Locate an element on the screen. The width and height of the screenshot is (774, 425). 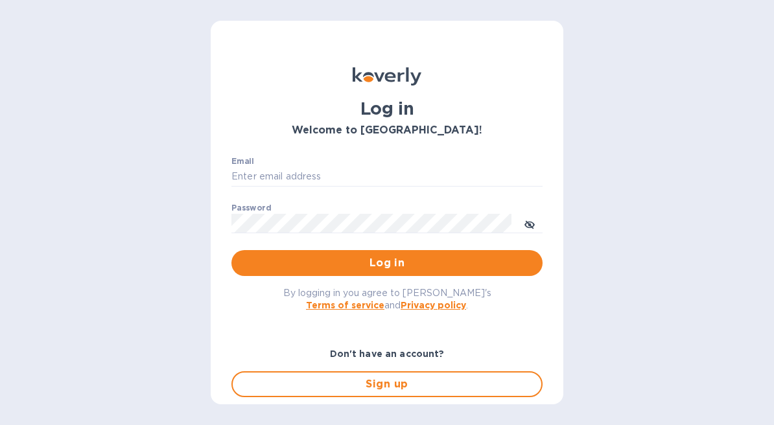
span: Sign up is located at coordinates (387, 385).